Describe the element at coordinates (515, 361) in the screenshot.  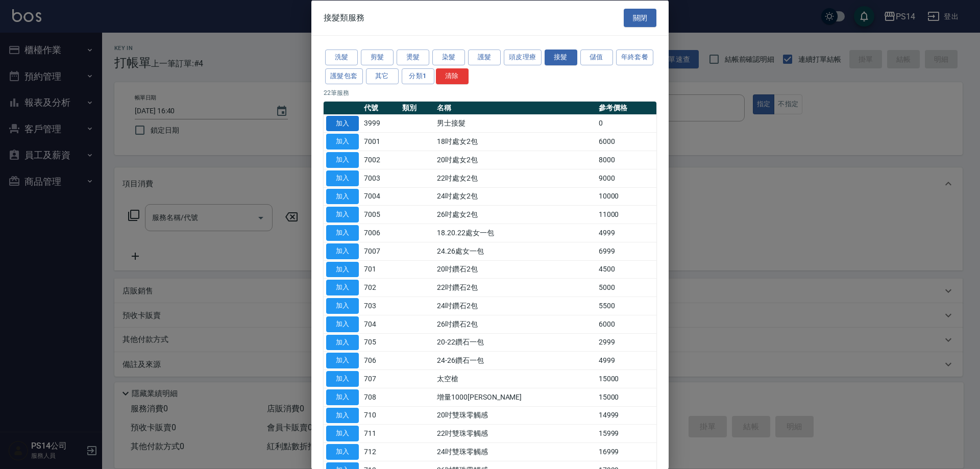
I see `td: 24-26鑽石一包` at that location.